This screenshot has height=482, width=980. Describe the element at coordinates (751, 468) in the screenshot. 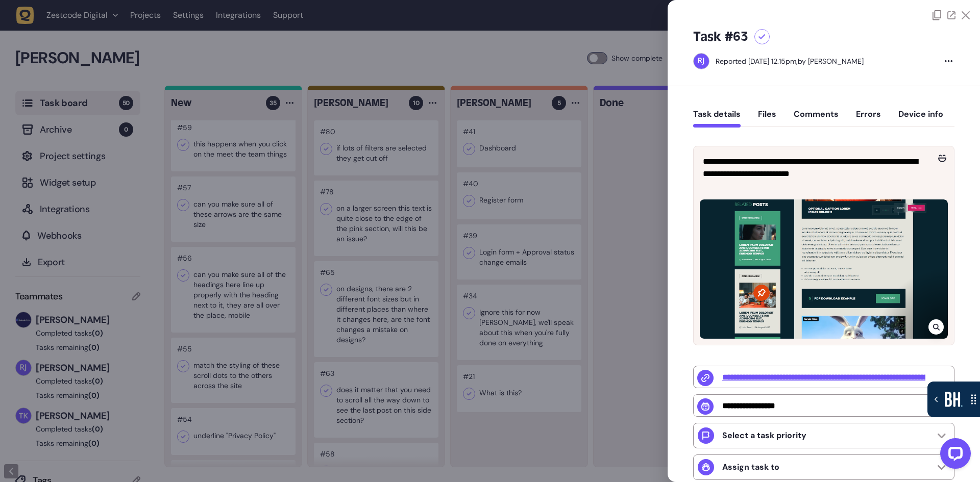

I see `p: Assign task to` at that location.